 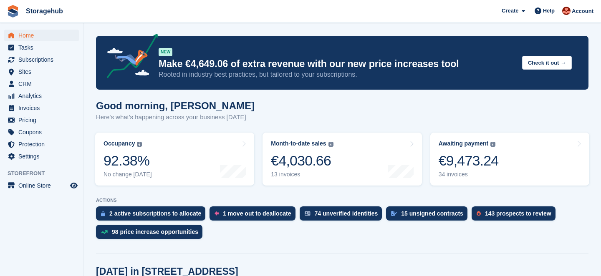 I want to click on a: Awaiting payment €9,473.24 34 invoices, so click(x=509, y=159).